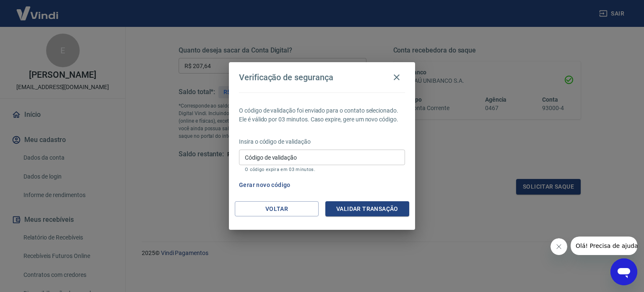 The height and width of the screenshot is (292, 644). What do you see at coordinates (322, 115) in the screenshot?
I see `p: O código de validação foi enviado para o contato selecionado. Ele é válido por 03 minutos. Caso e...` at bounding box center [322, 115].